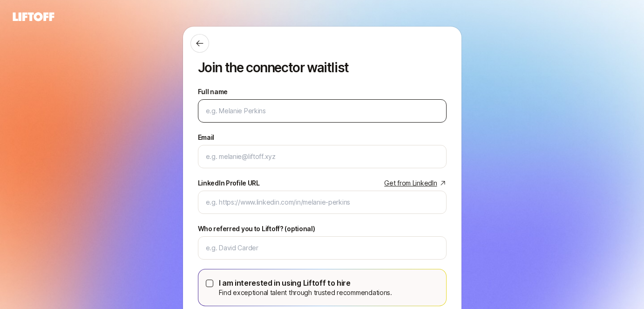  Describe the element at coordinates (210, 283) in the screenshot. I see `button: I am interested in using Liftoff to hireFind exceptional talent through trusted recommendations.` at that location.